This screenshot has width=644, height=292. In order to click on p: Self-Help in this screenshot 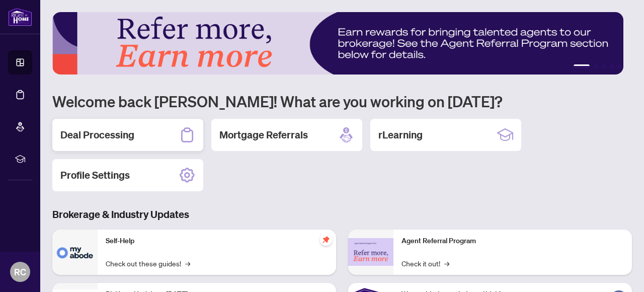, I will do `click(217, 241)`.